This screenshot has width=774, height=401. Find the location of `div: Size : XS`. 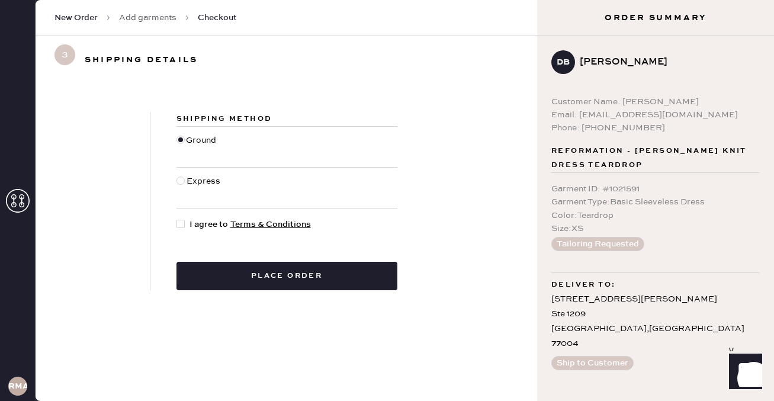

div: Size : XS is located at coordinates (656, 229).